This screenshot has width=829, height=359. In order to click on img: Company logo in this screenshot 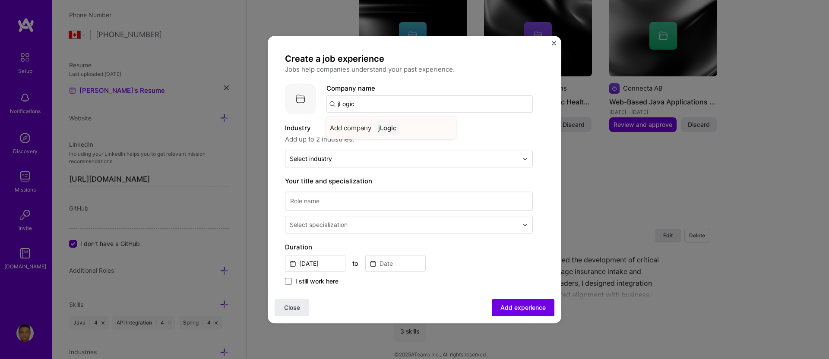, I will do `click(300, 99)`.